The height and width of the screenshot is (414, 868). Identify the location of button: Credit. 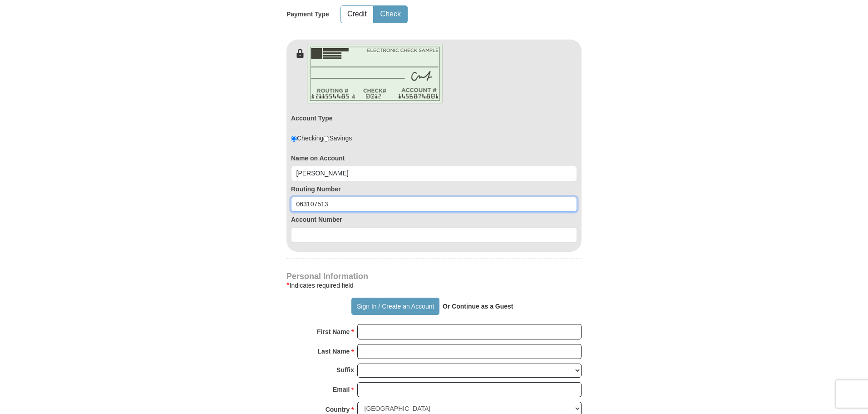
(357, 14).